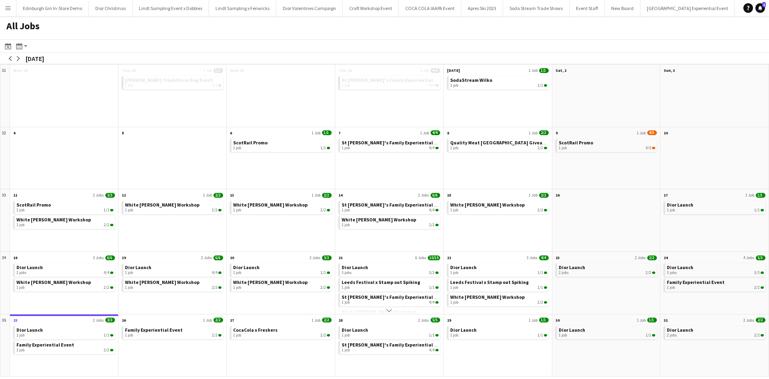 The image size is (769, 379). I want to click on span: 3 jobs, so click(672, 272).